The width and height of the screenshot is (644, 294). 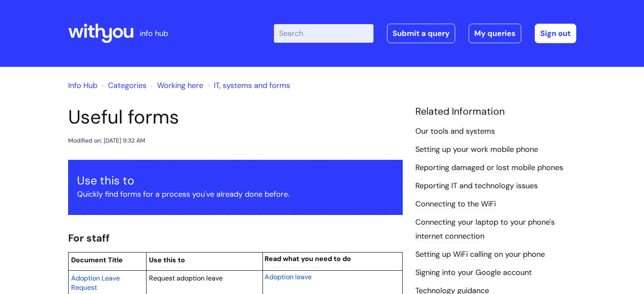 What do you see at coordinates (127, 86) in the screenshot?
I see `a: Categories` at bounding box center [127, 86].